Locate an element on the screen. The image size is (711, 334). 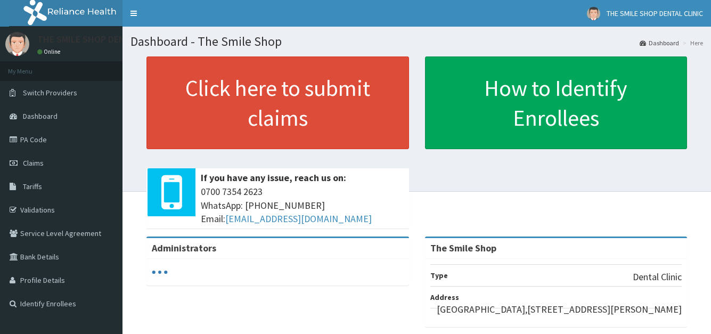
a: Dashboard is located at coordinates (659, 43).